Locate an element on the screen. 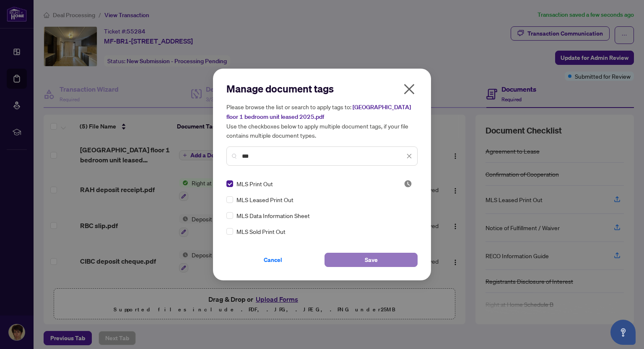  button: Cancel is located at coordinates (273, 260).